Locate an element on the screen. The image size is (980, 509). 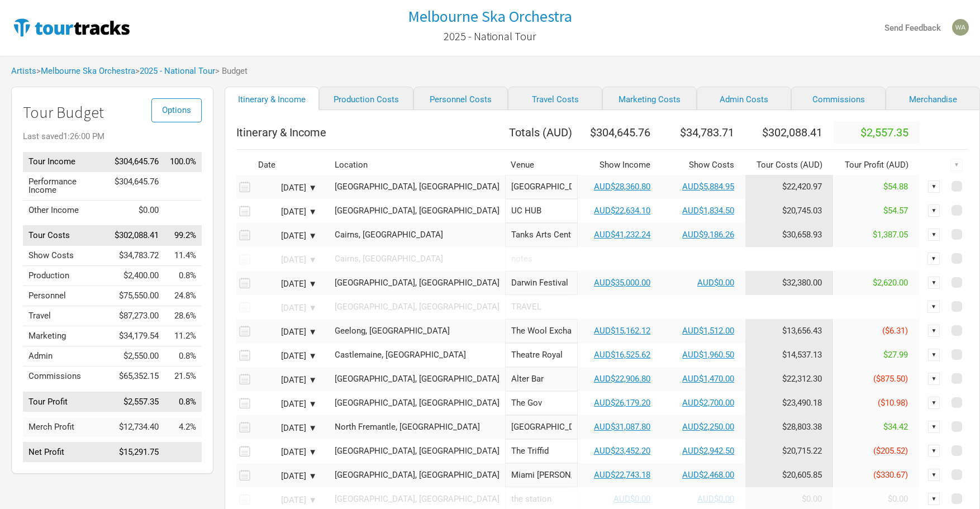
span: $54.88 is located at coordinates (896, 187).